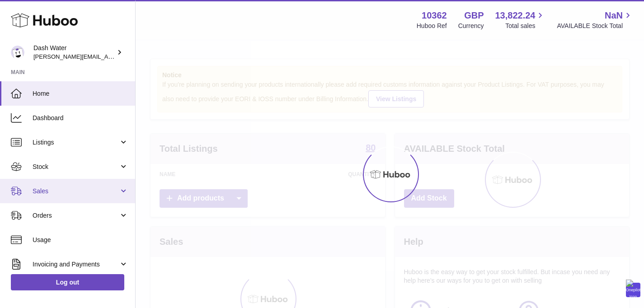 This screenshot has height=308, width=644. What do you see at coordinates (594, 20) in the screenshot?
I see `a: NaN AVAILABLE Stock Total` at bounding box center [594, 20].